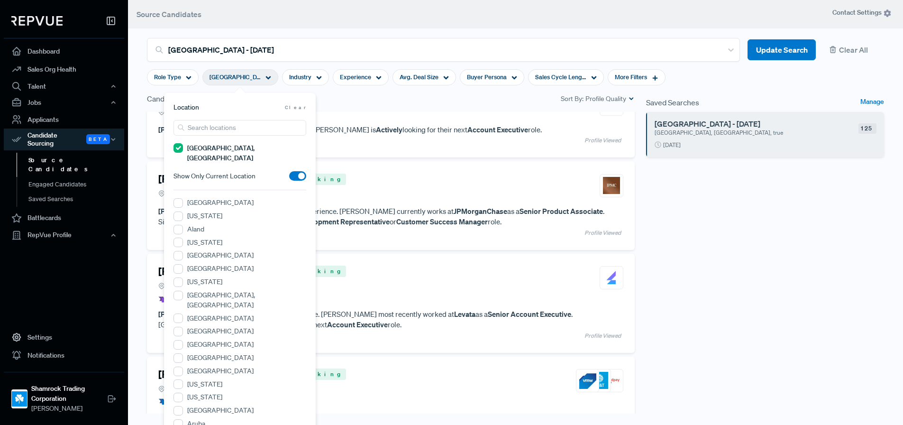 This screenshot has width=903, height=425. I want to click on span: Role Type, so click(167, 77).